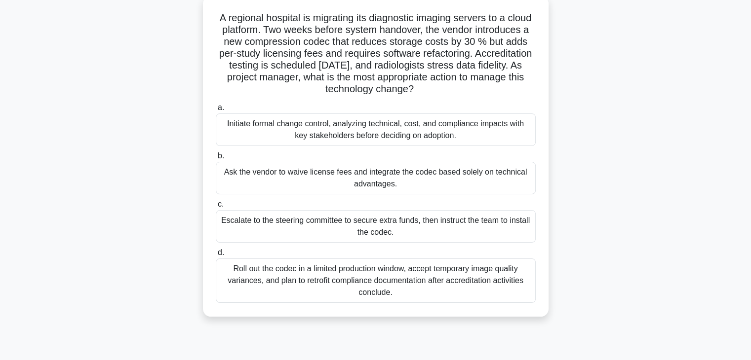 The height and width of the screenshot is (360, 751). I want to click on div: Escalate to the steering committee to secure extra funds, then instruct the team to install the c..., so click(376, 227).